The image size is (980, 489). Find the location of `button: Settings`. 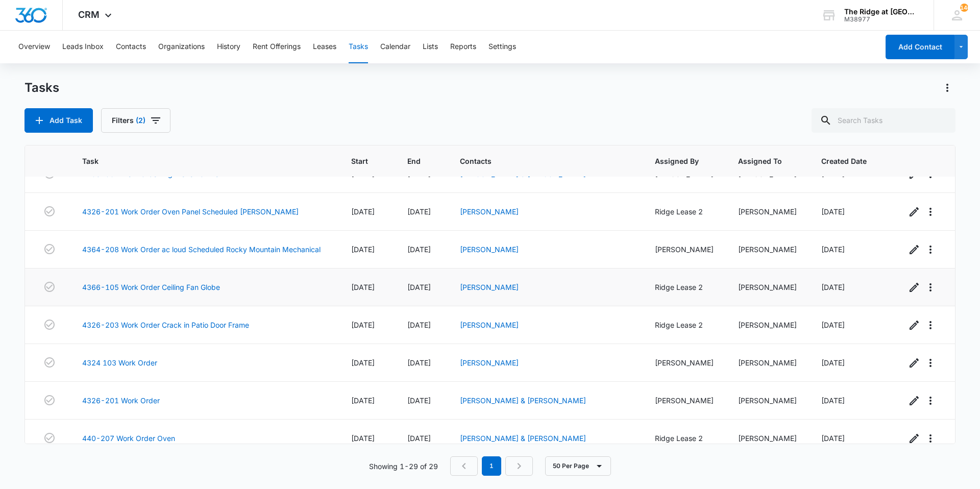

button: Settings is located at coordinates (502, 47).